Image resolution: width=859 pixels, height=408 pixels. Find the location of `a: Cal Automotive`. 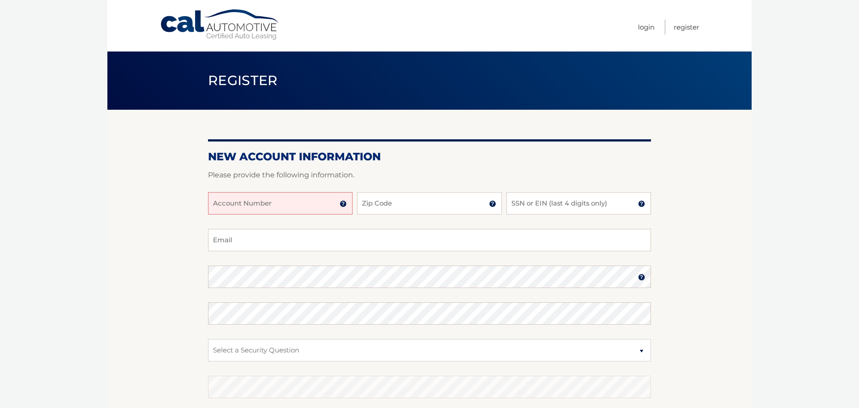

a: Cal Automotive is located at coordinates (220, 25).